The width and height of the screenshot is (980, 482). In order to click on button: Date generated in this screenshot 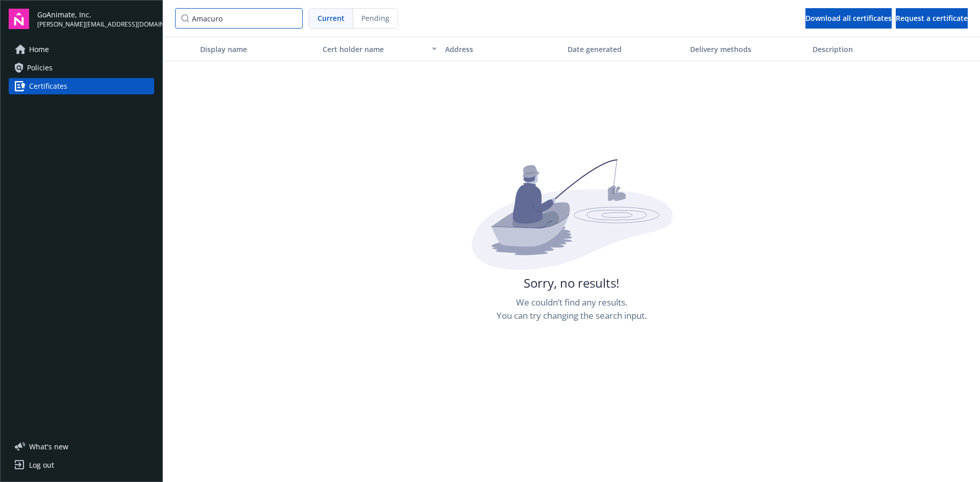, I will do `click(625, 49)`.